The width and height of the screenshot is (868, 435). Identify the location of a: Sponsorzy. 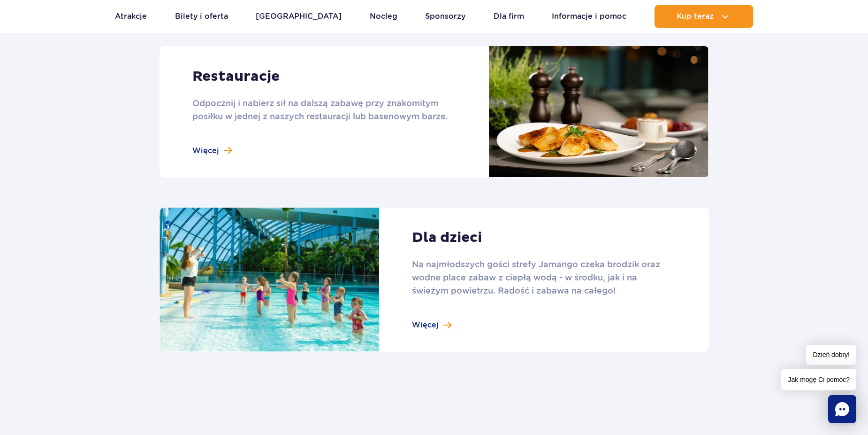
(446, 17).